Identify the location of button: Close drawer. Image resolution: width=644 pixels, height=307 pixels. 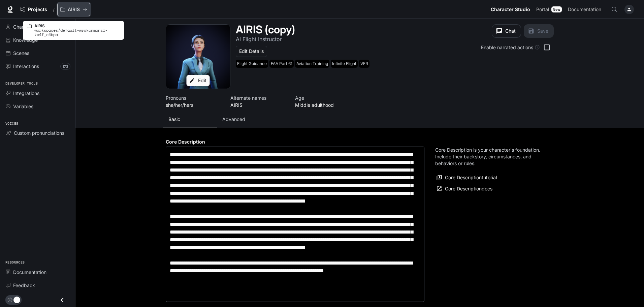
(62, 299).